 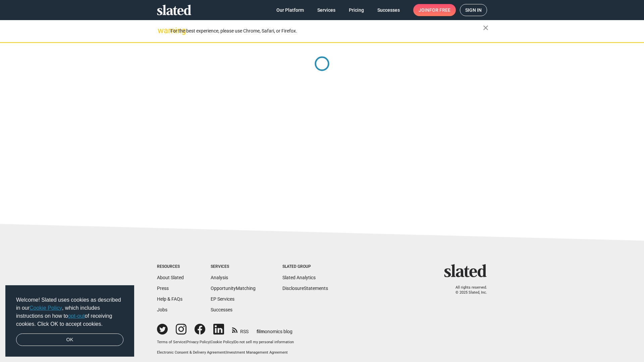 I want to click on a: OpportunityMatching, so click(x=233, y=289).